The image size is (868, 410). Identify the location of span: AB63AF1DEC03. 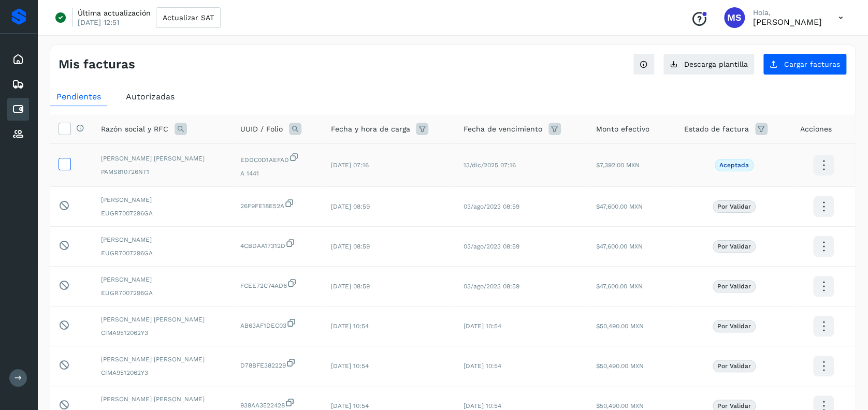
(277, 324).